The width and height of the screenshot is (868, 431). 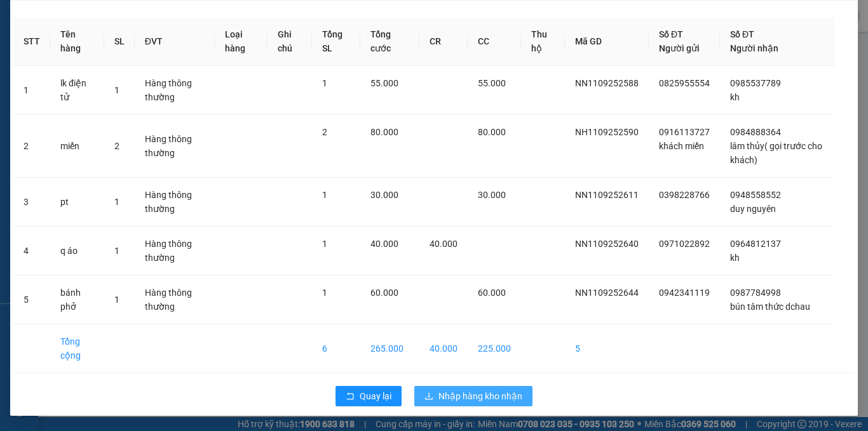 I want to click on th: STT, so click(x=32, y=41).